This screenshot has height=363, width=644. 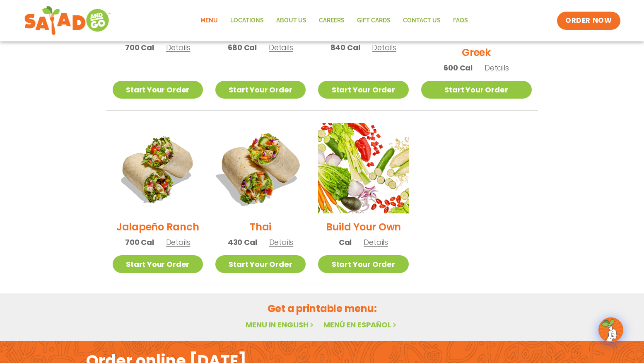 I want to click on a: Careers, so click(x=332, y=21).